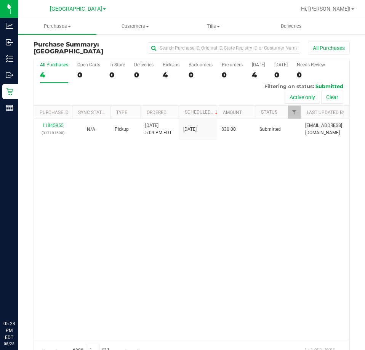 The width and height of the screenshot is (365, 350). I want to click on span: Pickup, so click(121, 129).